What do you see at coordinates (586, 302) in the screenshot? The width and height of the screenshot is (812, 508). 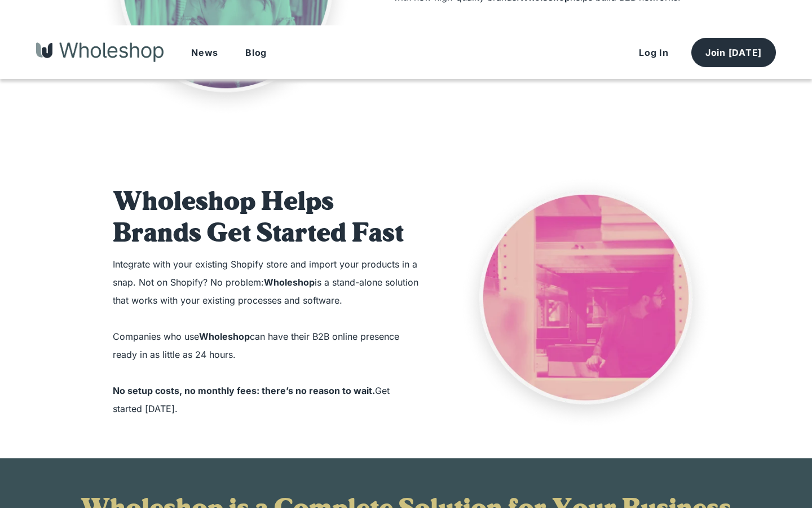 I see `img: Image3` at bounding box center [586, 302].